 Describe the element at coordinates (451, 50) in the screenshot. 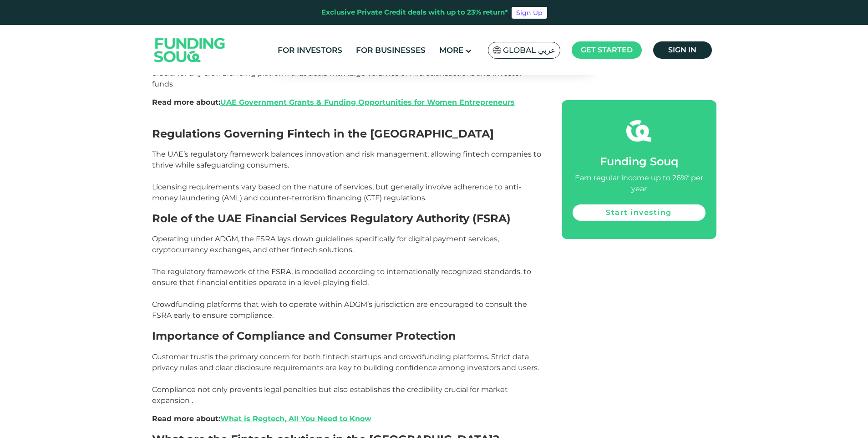

I see `span: More` at that location.